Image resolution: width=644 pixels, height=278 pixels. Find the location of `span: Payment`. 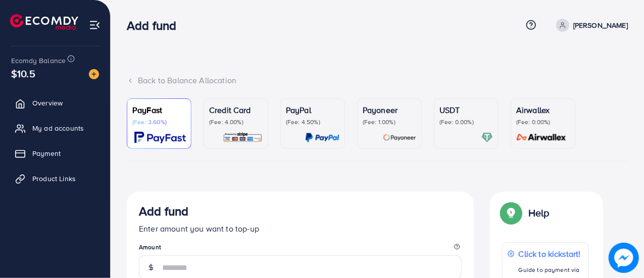

span: Payment is located at coordinates (46, 153).